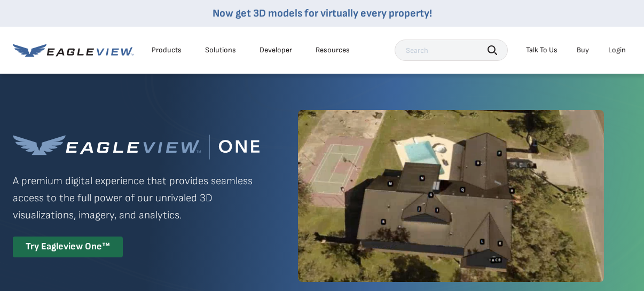 The height and width of the screenshot is (291, 644). Describe the element at coordinates (276, 50) in the screenshot. I see `a: Developer` at that location.